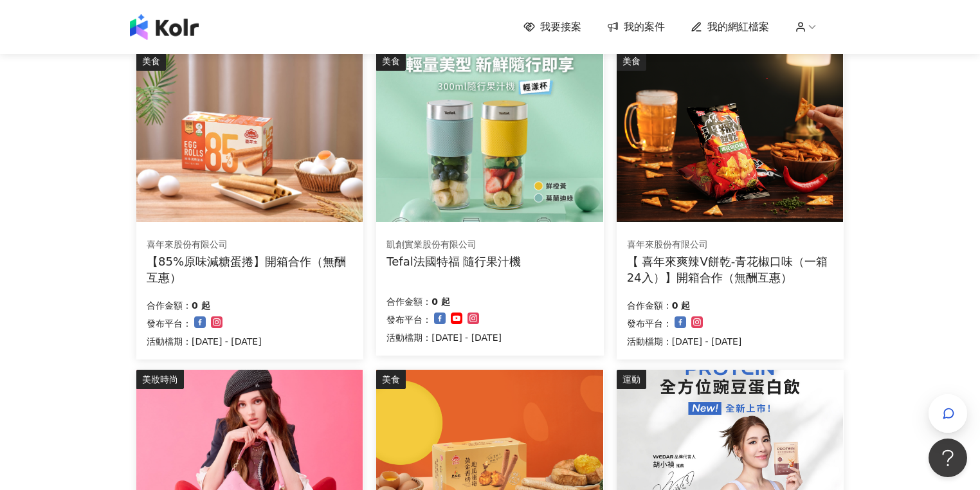 This screenshot has width=980, height=490. Describe the element at coordinates (164, 27) in the screenshot. I see `img: logo` at that location.